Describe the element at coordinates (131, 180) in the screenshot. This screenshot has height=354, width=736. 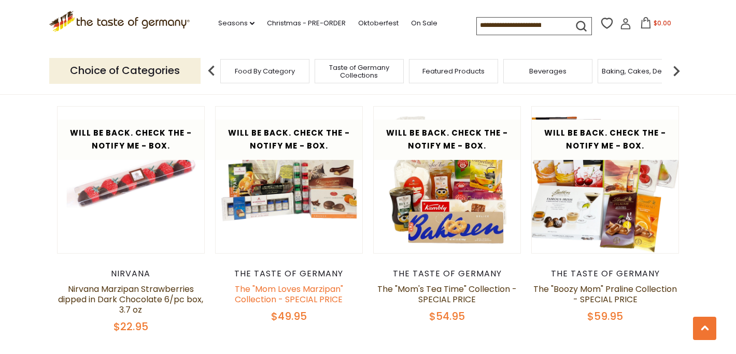
I see `img: Nirvana Marzipan Strawberries dipped in Dark Chocolate 6/pc box, 3.7 oz` at that location.